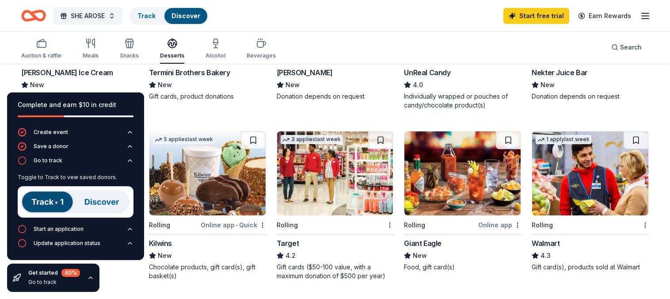  What do you see at coordinates (184, 139) in the screenshot?
I see `div: 5 applies last week` at bounding box center [184, 139].